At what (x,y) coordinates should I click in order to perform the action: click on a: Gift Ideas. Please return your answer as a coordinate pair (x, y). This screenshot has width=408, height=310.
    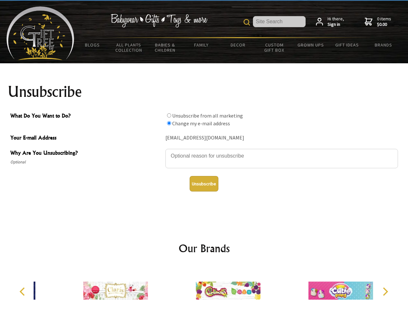
    Looking at the image, I should click on (347, 45).